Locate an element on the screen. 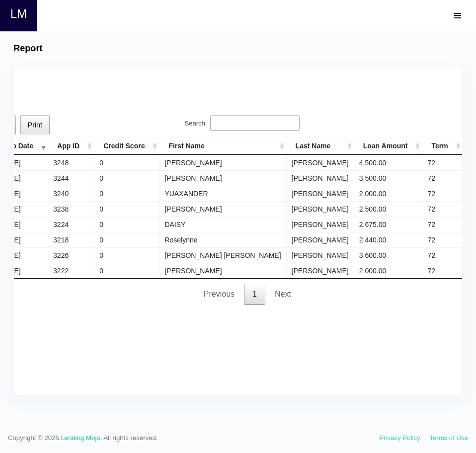 This screenshot has width=476, height=453. td: 4,500.00 is located at coordinates (389, 162).